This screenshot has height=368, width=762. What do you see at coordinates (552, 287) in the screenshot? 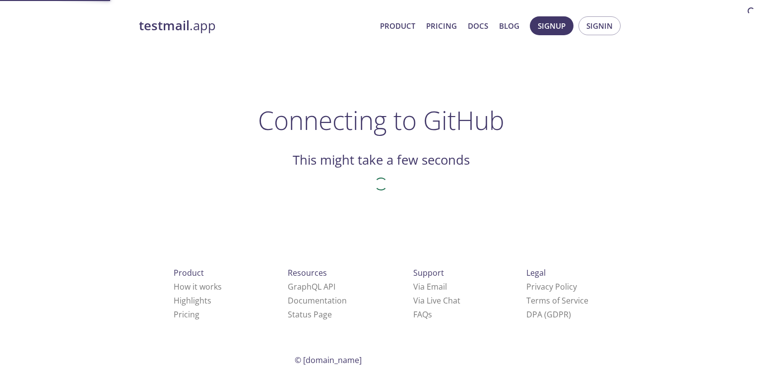
I see `a: Privacy Policy` at bounding box center [552, 287].